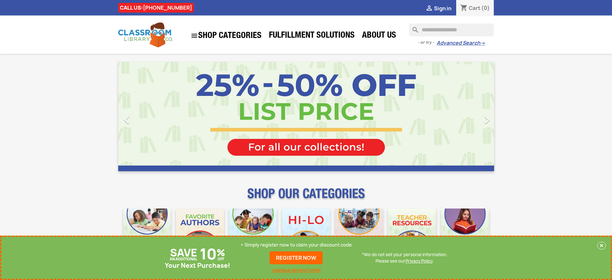 This screenshot has width=612, height=280. What do you see at coordinates (443, 8) in the screenshot?
I see `span: Sign in` at bounding box center [443, 8].